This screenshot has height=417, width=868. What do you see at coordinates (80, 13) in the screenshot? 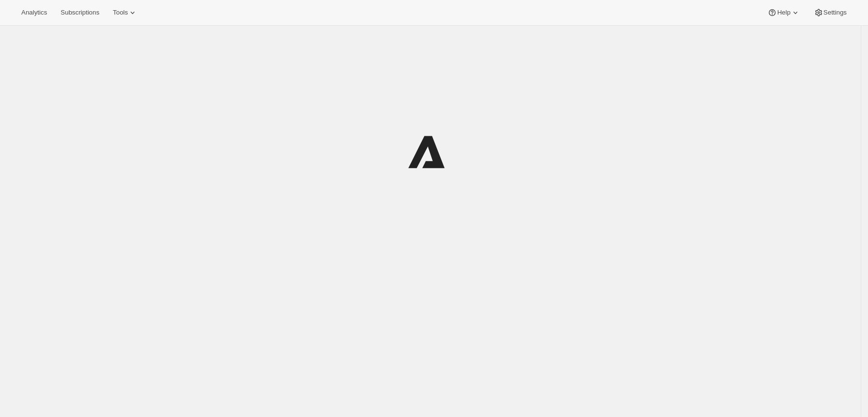
I see `span: Subscriptions` at bounding box center [80, 13].